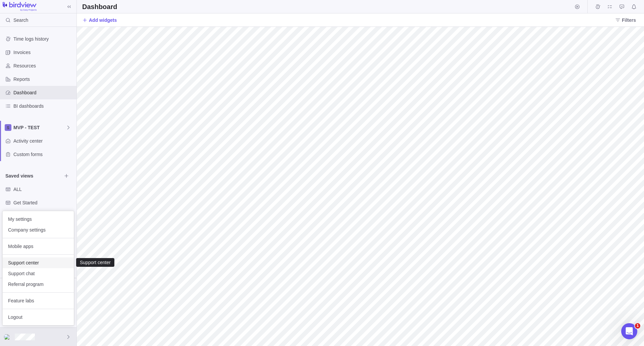 The width and height of the screenshot is (644, 346). I want to click on div: Olivia Lee, so click(8, 337).